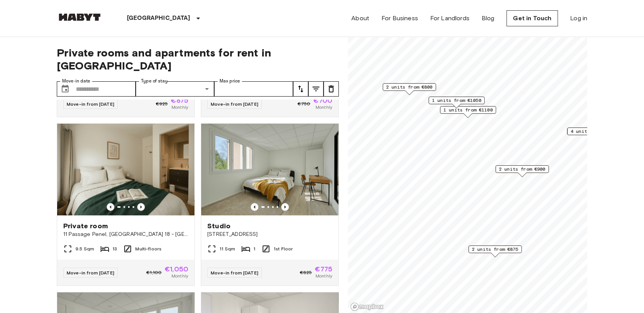  I want to click on a: Marketing picture of unit FR-18-011-001-008Previous imagePrevious imagePrivate room11 Passage Pen..., so click(126, 205).